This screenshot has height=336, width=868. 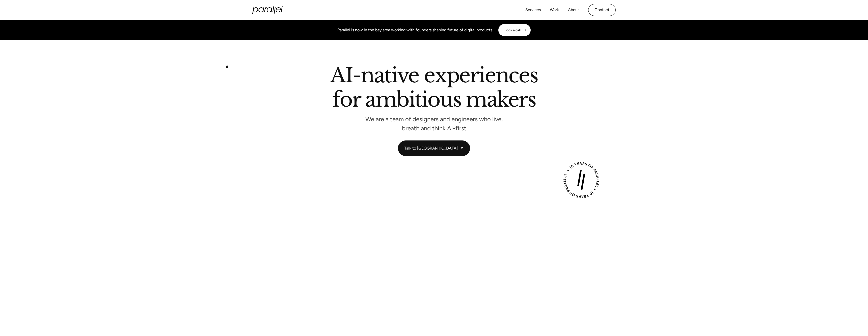 I want to click on img: CTA arrow image, so click(x=525, y=30).